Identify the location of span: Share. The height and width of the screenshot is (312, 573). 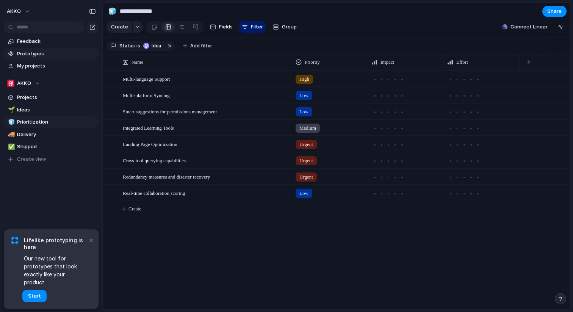
(554, 11).